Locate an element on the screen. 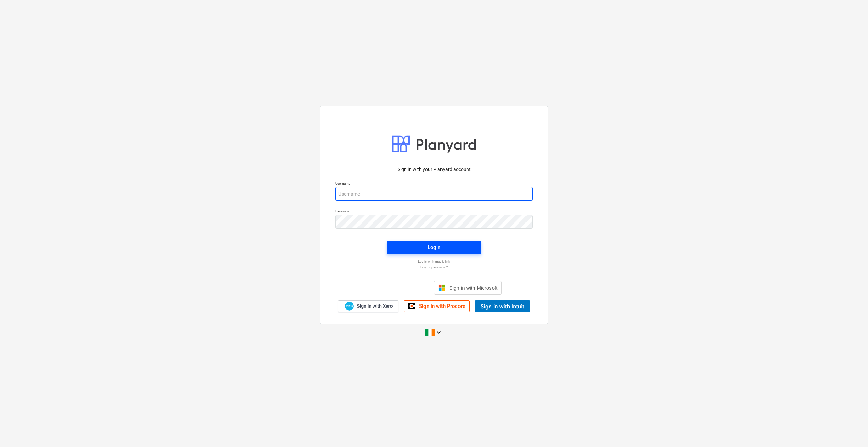  span: Sign in with Procore is located at coordinates (442, 306).